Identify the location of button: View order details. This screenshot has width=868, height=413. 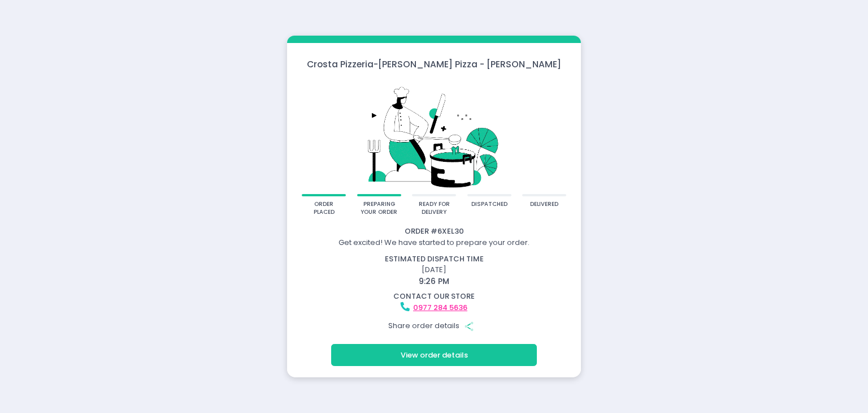
(434, 354).